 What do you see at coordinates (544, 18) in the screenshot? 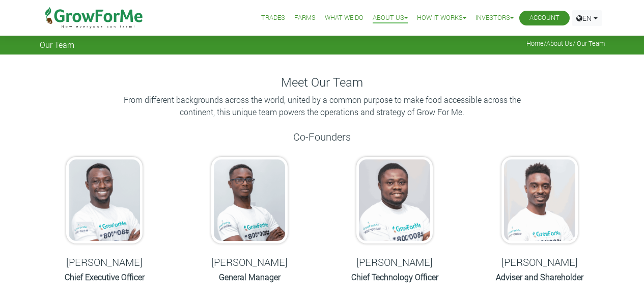
I see `a: Account` at bounding box center [544, 18].